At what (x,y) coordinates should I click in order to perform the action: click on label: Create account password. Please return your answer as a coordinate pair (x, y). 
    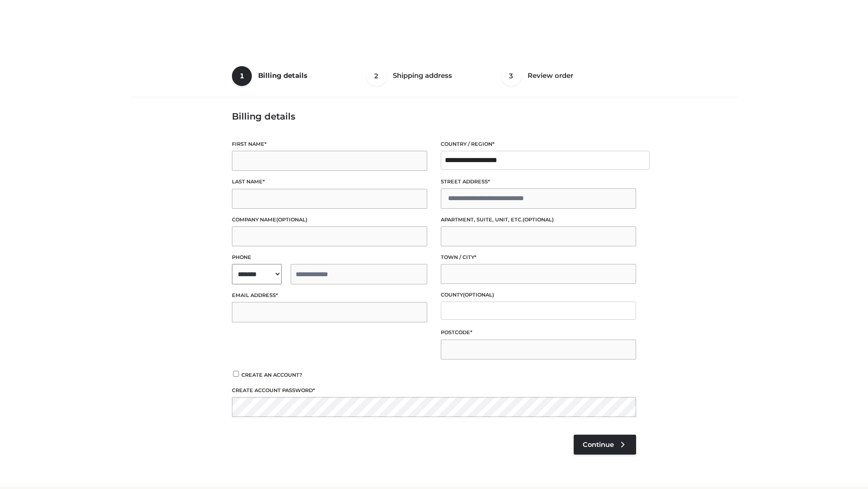
    Looking at the image, I should click on (434, 390).